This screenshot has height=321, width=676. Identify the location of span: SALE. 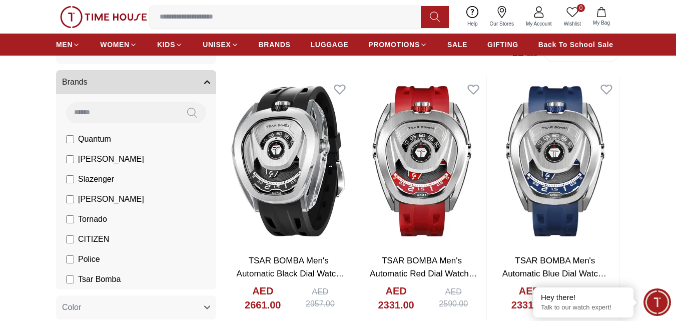
(458, 45).